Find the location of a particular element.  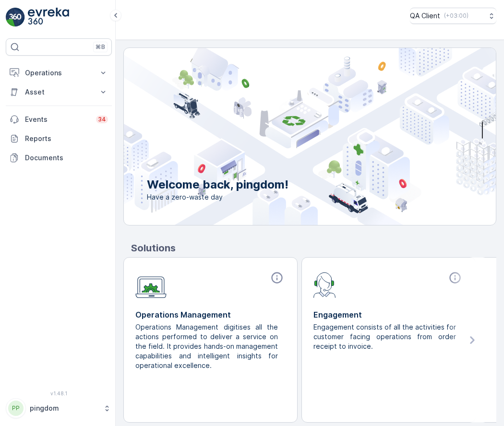

div: PP is located at coordinates (16, 408).